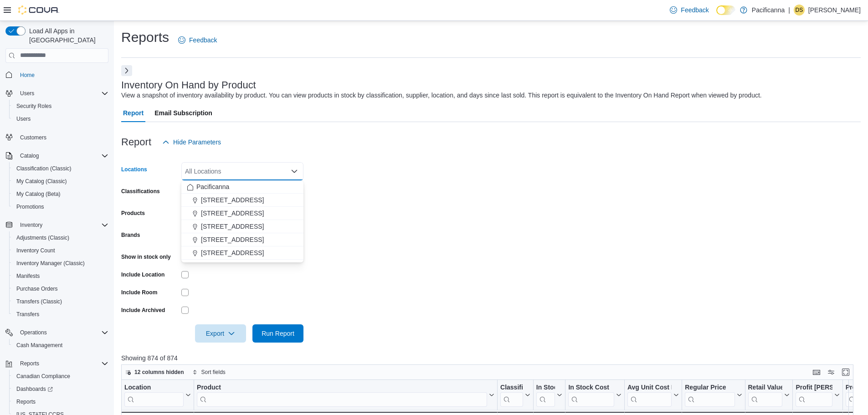  What do you see at coordinates (60, 238) in the screenshot?
I see `button: Adjustments (Classic)` at bounding box center [60, 238].